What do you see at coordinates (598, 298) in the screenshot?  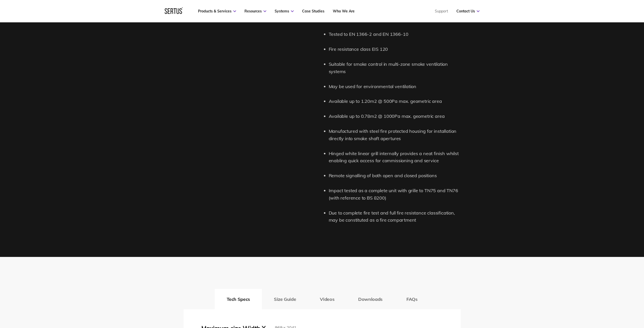 I see `div: Chat Widget` at bounding box center [598, 298].